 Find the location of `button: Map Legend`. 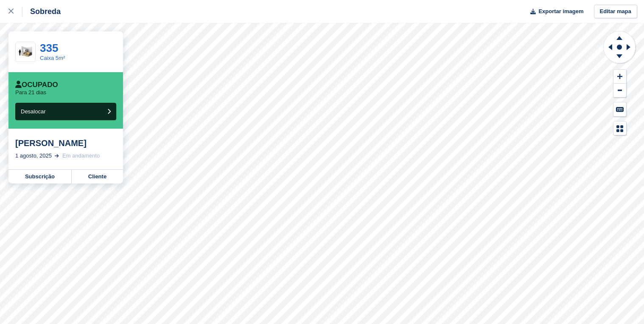

button: Map Legend is located at coordinates (620, 128).